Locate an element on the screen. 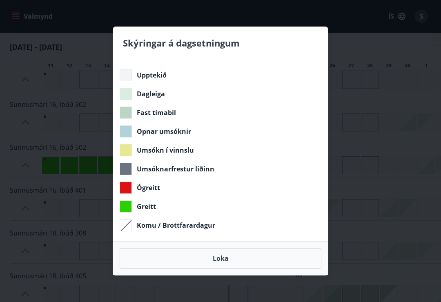  span: Komu / Brottfarardagur is located at coordinates (176, 225).